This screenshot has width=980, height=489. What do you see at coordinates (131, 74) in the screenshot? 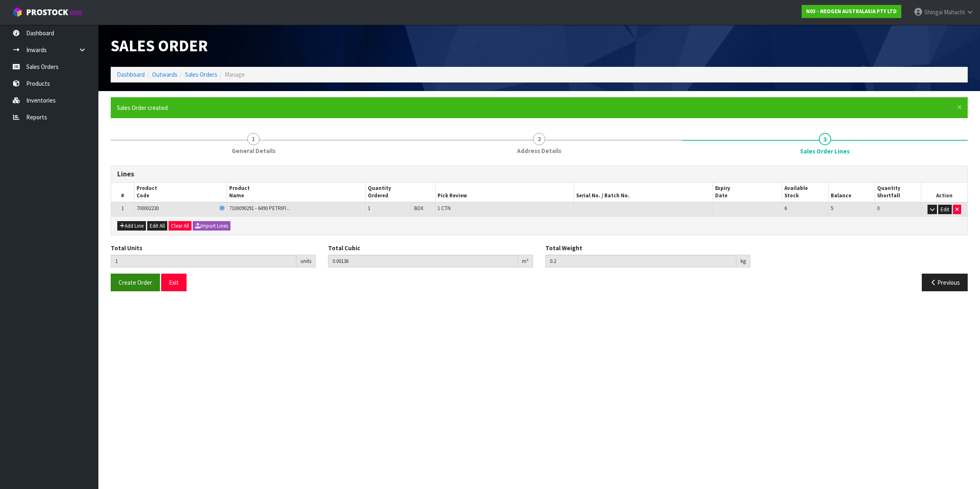
I see `a: Dashboard` at bounding box center [131, 74].